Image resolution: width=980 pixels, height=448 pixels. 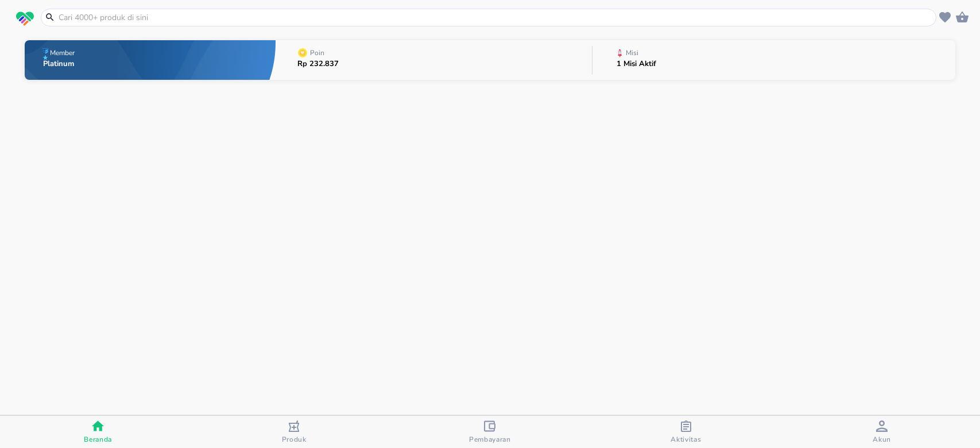 I want to click on span: Beranda, so click(x=97, y=439).